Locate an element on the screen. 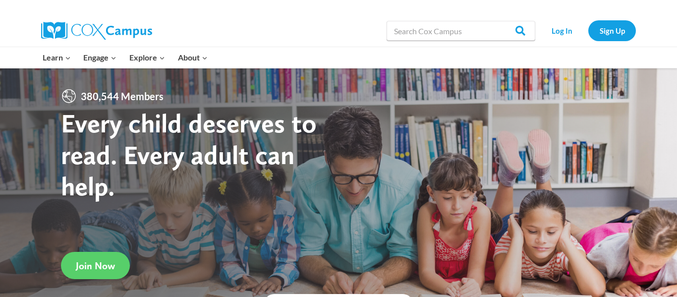  nav: Primary Navigation is located at coordinates (125, 57).